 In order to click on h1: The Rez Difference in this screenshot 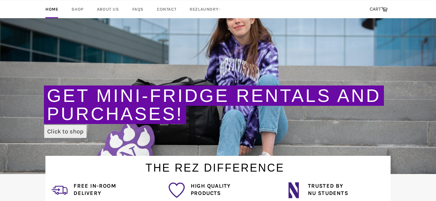, I will do `click(215, 165)`.